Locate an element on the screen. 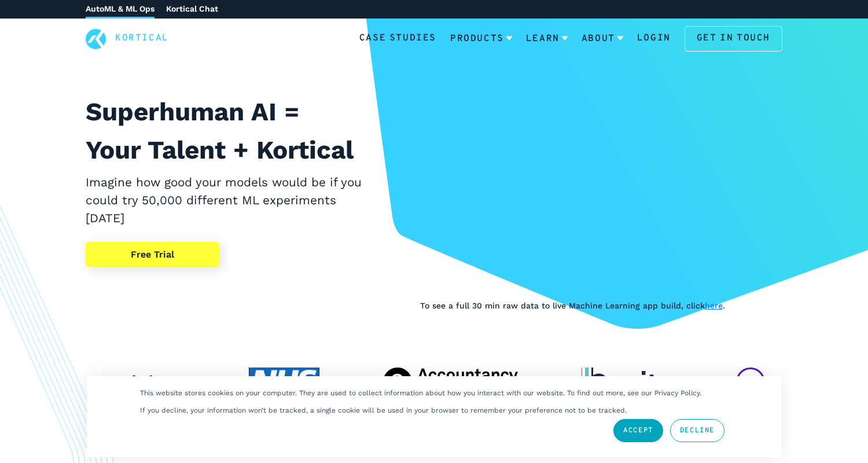  a: Products is located at coordinates (481, 39).